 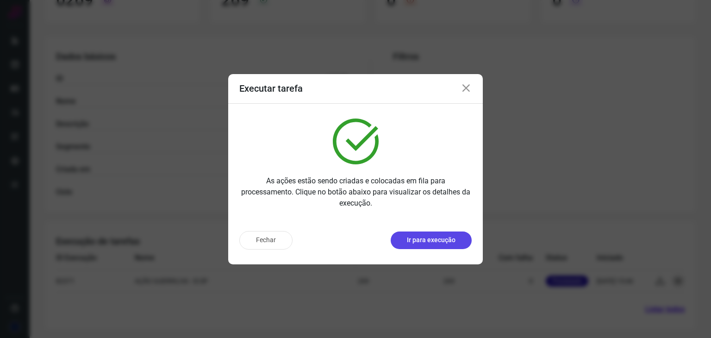 I want to click on p: As ações estão sendo criadas e colocadas em fila para processamento. Clique no botão abaixo para ..., so click(x=355, y=192).